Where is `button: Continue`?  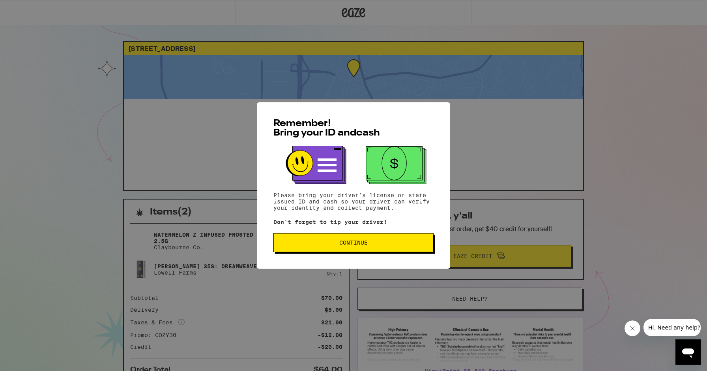
button: Continue is located at coordinates (354, 242).